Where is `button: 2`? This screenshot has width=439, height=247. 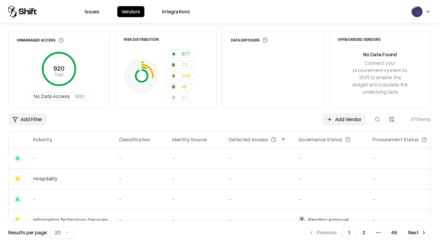 button: 2 is located at coordinates (364, 232).